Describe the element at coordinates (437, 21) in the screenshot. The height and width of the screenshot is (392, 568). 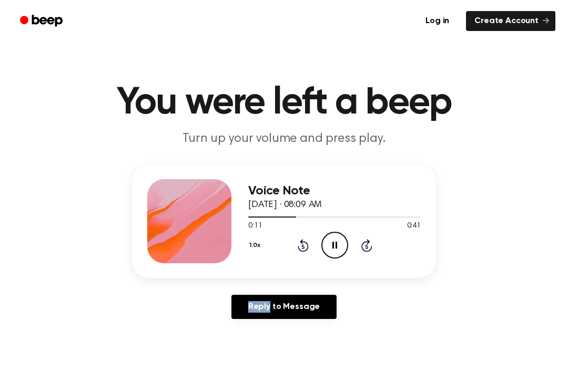
I see `a: Log in` at that location.